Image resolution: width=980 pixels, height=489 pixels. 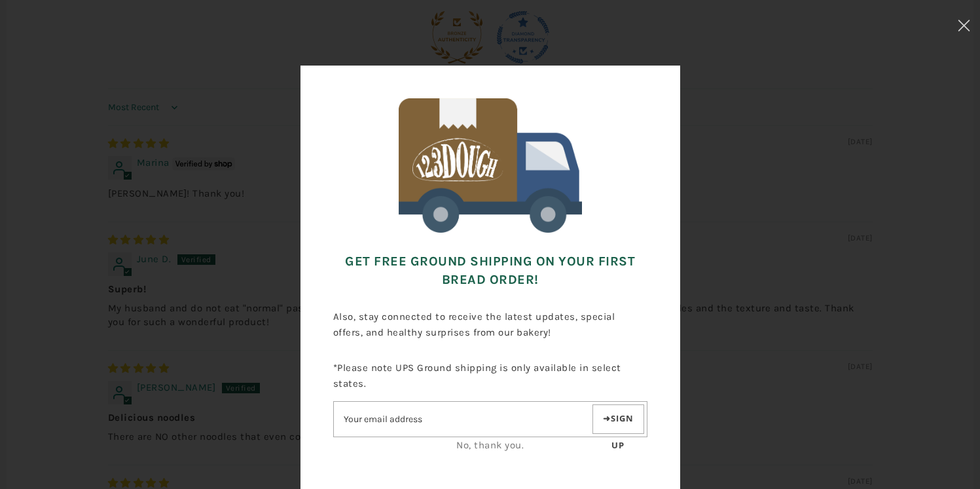 What do you see at coordinates (618, 419) in the screenshot?
I see `button: Sign up` at bounding box center [618, 419].